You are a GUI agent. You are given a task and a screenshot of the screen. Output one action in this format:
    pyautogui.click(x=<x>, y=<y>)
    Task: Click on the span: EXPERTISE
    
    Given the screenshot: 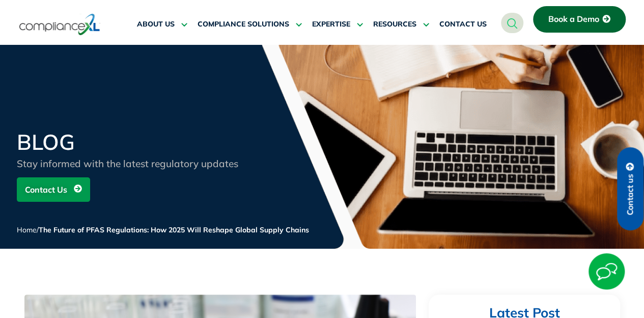 What is the action you would take?
    pyautogui.click(x=331, y=25)
    